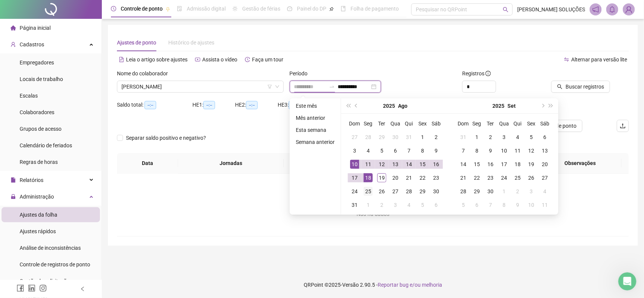 The image size is (644, 298). Describe the element at coordinates (155, 105) in the screenshot. I see `div: Saldo total:` at that location.